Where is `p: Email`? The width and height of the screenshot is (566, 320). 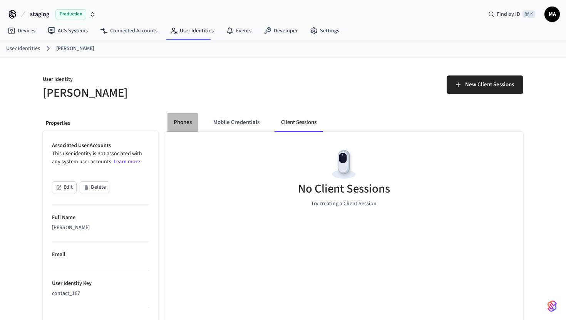 p: Email is located at coordinates (101, 255).